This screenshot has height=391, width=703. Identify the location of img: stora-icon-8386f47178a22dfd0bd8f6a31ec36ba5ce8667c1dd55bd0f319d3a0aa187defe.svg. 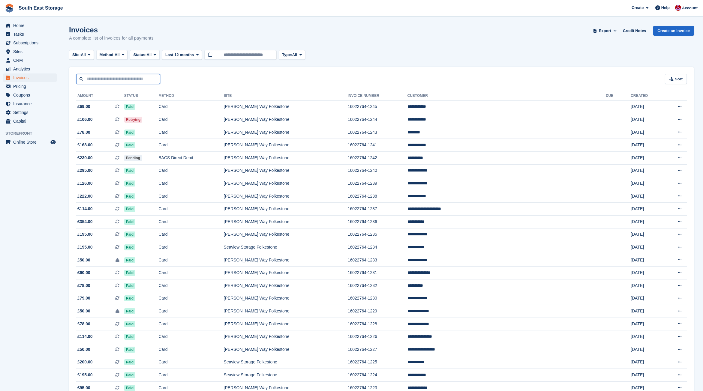
(9, 8).